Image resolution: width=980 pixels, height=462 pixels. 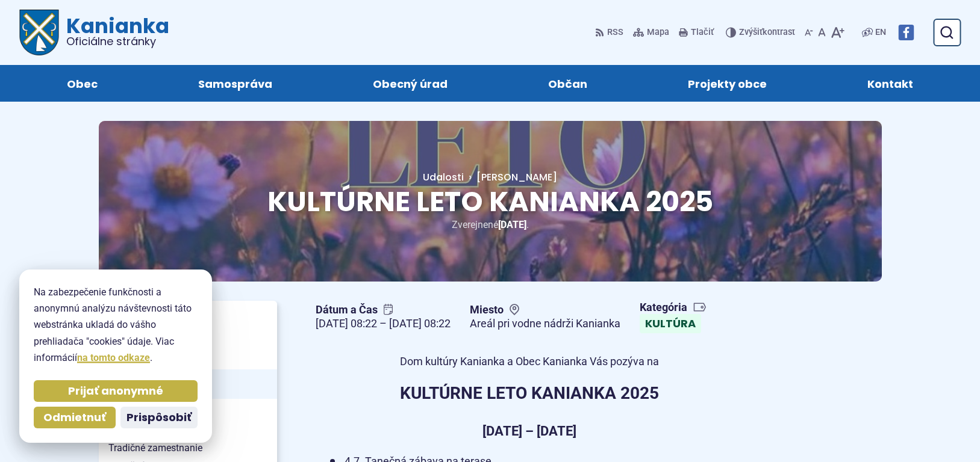 What do you see at coordinates (762, 33) in the screenshot?
I see `button: Zvýšiťkontrast` at bounding box center [762, 33].